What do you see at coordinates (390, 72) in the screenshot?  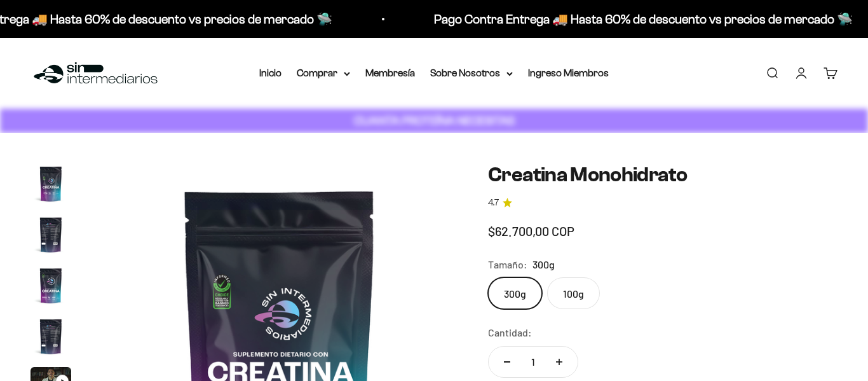 I see `a: Membresía` at bounding box center [390, 72].